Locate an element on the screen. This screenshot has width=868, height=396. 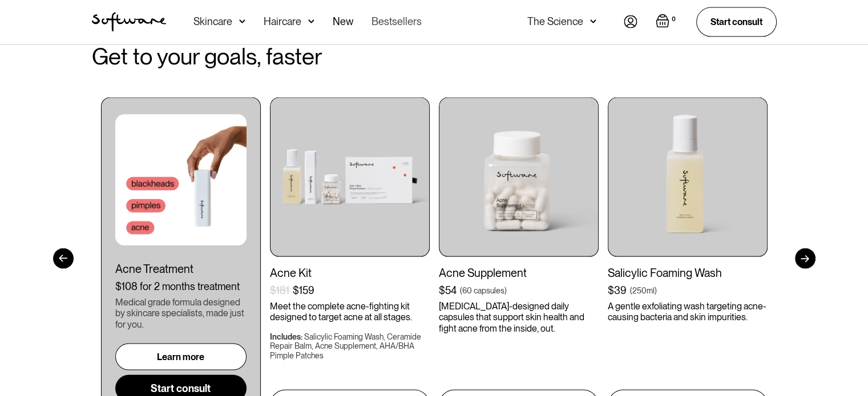
p: A gentle exfoliating wash targeting acne-causing bacteria and skin impurities. is located at coordinates (688, 312).